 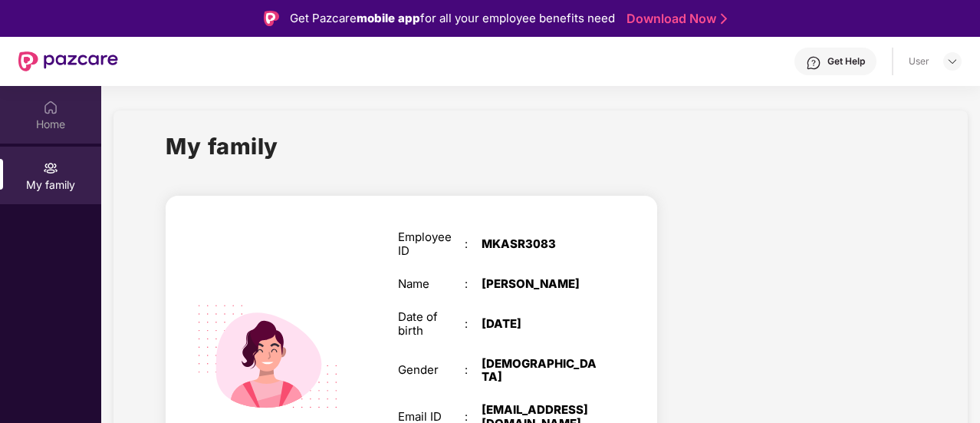 What do you see at coordinates (388, 18) in the screenshot?
I see `strong: mobile app` at bounding box center [388, 18].